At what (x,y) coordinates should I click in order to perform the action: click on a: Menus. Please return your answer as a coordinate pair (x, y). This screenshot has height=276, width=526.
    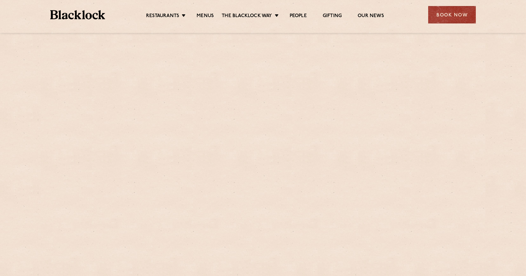
    Looking at the image, I should click on (205, 17).